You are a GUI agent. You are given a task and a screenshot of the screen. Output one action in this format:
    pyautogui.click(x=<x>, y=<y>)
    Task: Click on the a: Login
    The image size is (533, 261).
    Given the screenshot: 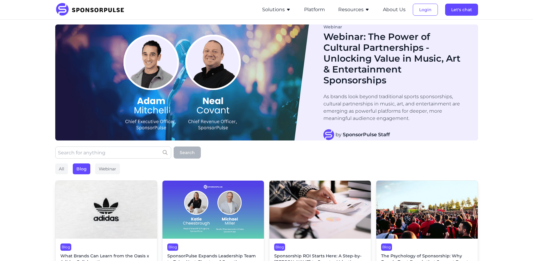 What is the action you would take?
    pyautogui.click(x=425, y=10)
    